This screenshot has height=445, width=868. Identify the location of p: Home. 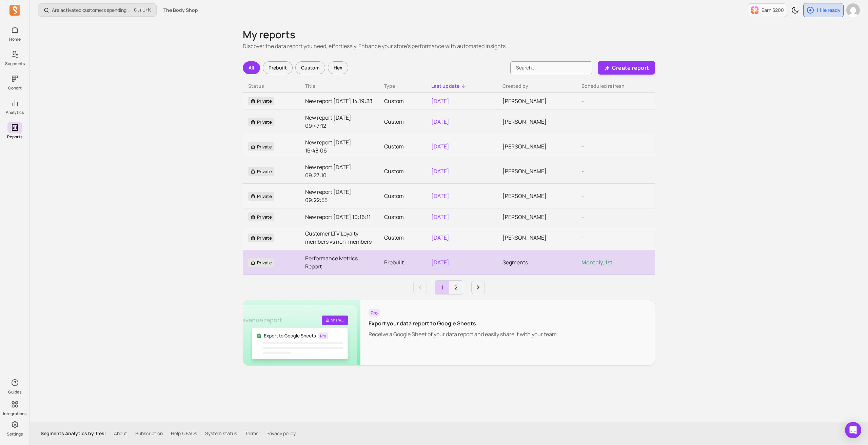
(15, 39).